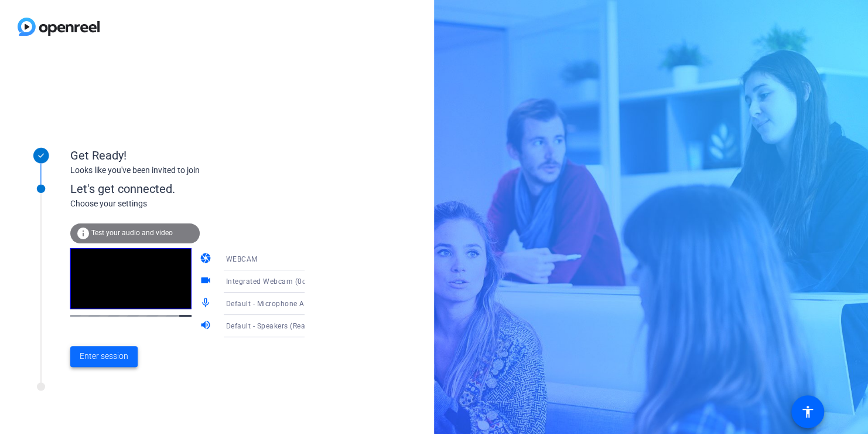 The image size is (868, 434). What do you see at coordinates (207, 326) in the screenshot?
I see `mat-icon: volume_up` at bounding box center [207, 326].